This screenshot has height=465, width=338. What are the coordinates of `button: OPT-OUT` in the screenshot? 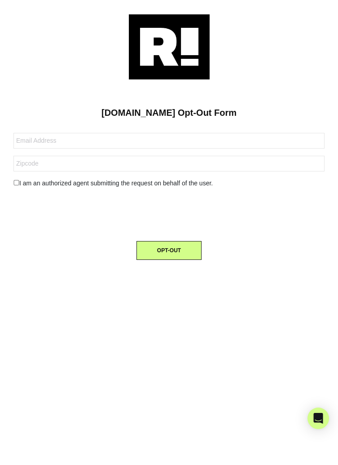 It's located at (169, 250).